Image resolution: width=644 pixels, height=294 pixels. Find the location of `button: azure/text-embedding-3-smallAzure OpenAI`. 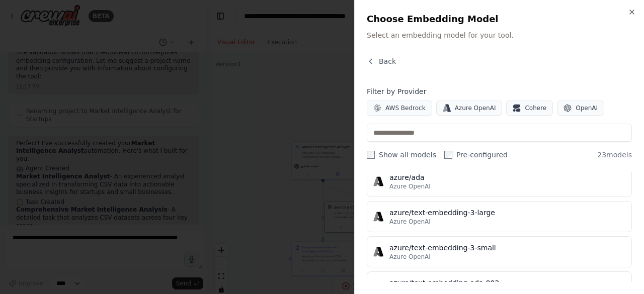

button: azure/text-embedding-3-smallAzure OpenAI is located at coordinates (499, 252).